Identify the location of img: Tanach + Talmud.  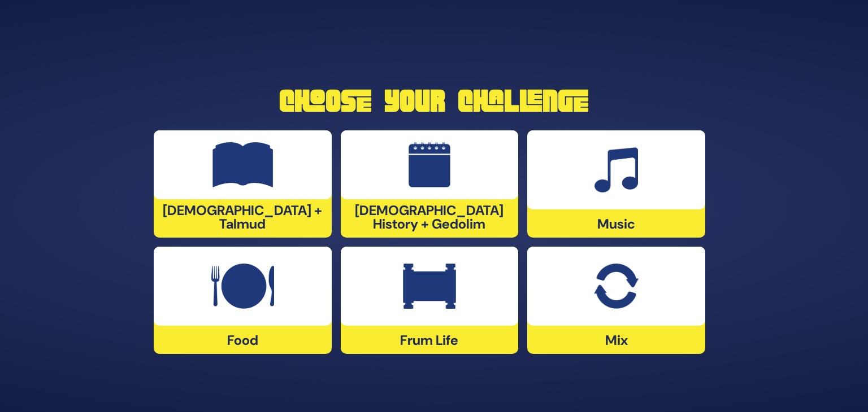
(243, 165).